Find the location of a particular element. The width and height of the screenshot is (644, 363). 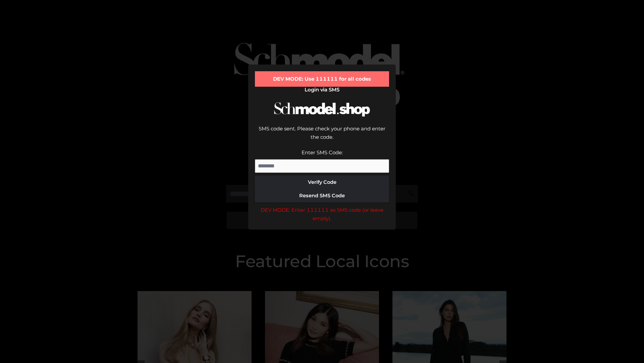

img: Schmodel Logo is located at coordinates (322, 109).